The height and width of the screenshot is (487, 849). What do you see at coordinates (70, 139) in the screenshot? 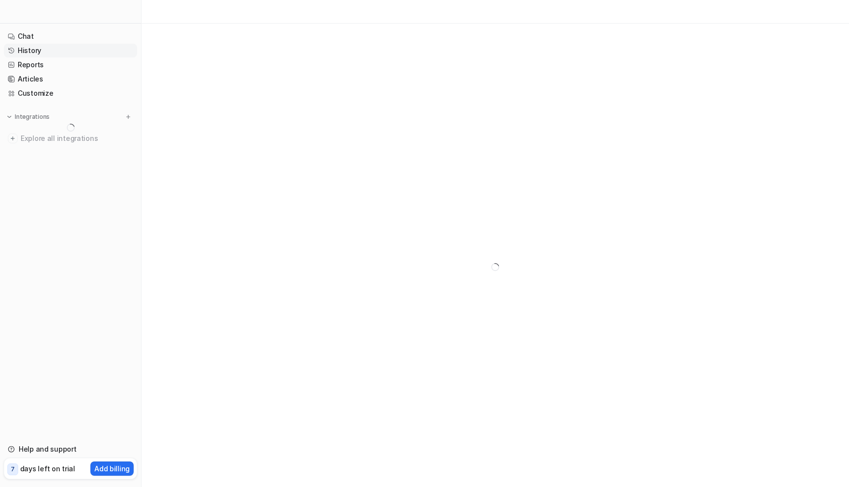
I see `a: Explore all integrations` at bounding box center [70, 139].